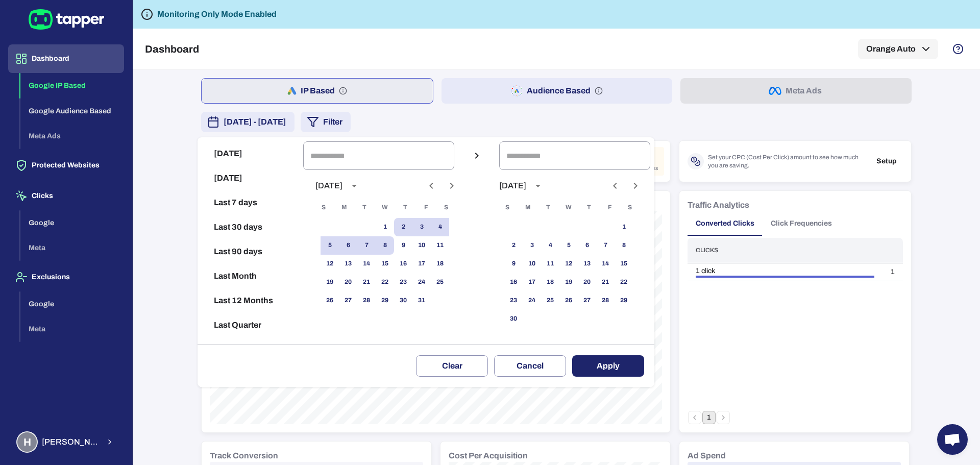 The image size is (980, 465). What do you see at coordinates (250, 251) in the screenshot?
I see `button: Last 90 days` at bounding box center [250, 251].